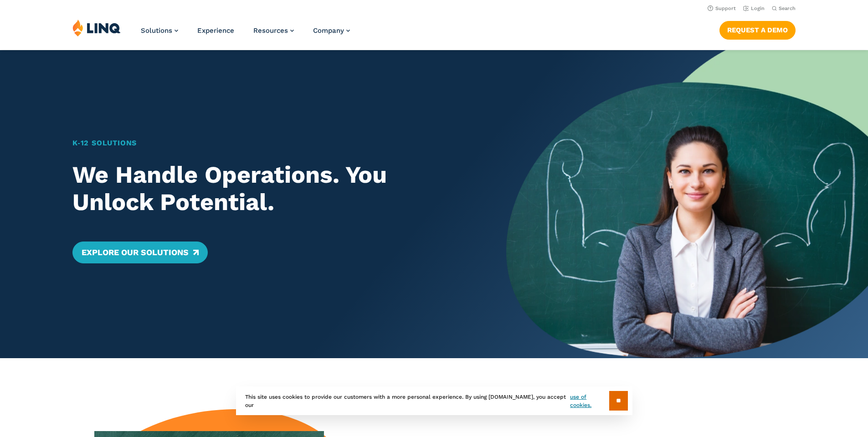 The height and width of the screenshot is (437, 868). I want to click on a: Experience, so click(216, 31).